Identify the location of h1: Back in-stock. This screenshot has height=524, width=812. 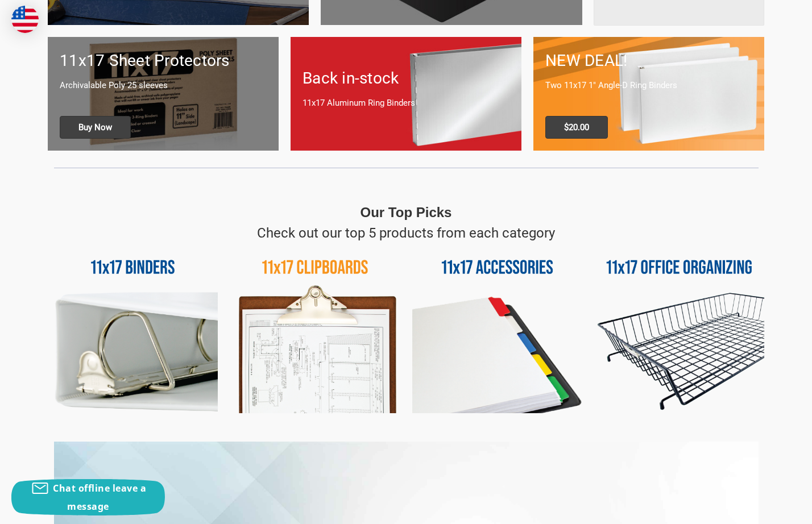
(406, 78).